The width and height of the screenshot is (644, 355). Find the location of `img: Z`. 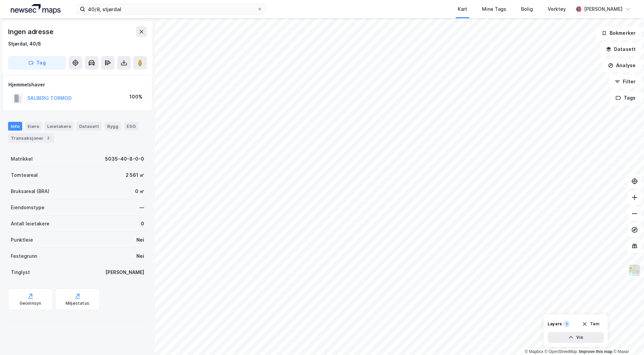

img: Z is located at coordinates (635, 270).